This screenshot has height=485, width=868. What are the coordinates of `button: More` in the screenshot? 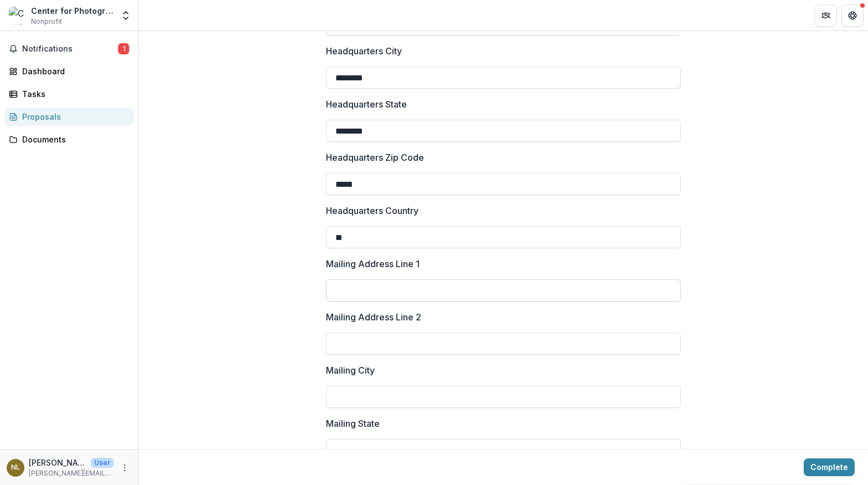 It's located at (125, 468).